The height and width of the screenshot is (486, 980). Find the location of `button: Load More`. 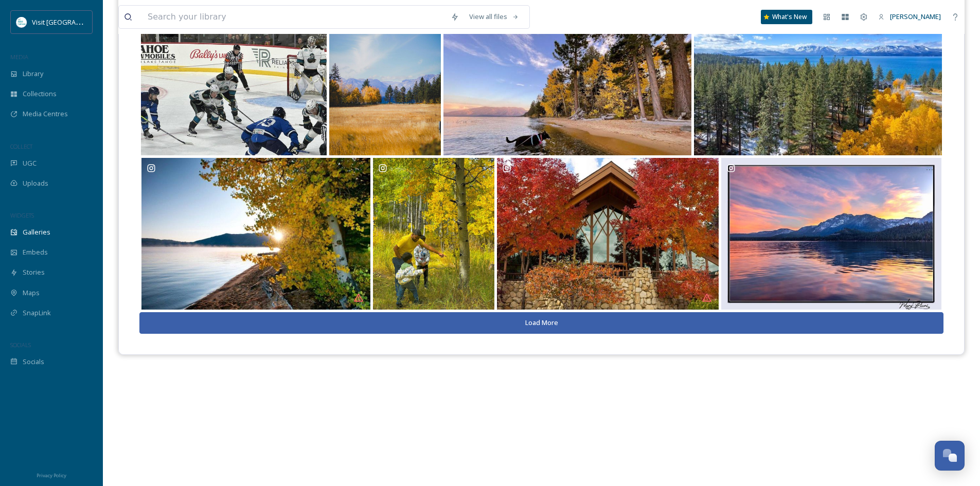

button: Load More is located at coordinates (542, 323).